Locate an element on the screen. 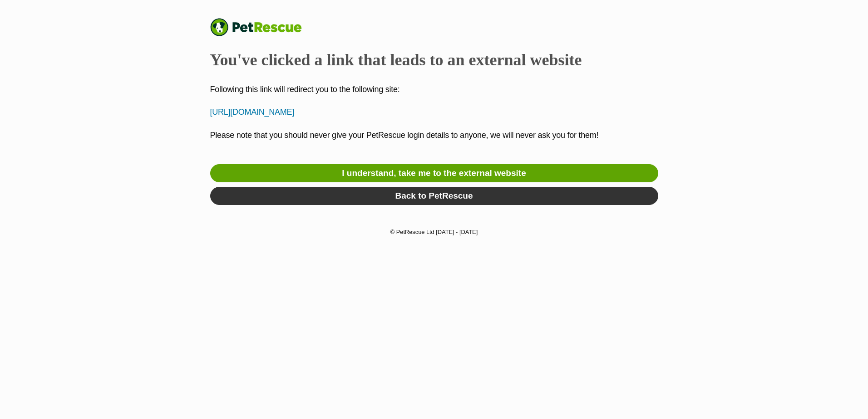 The height and width of the screenshot is (419, 868). p: Please note that you should never give your PetRescue login details to anyone, we will never ask ... is located at coordinates (434, 142).